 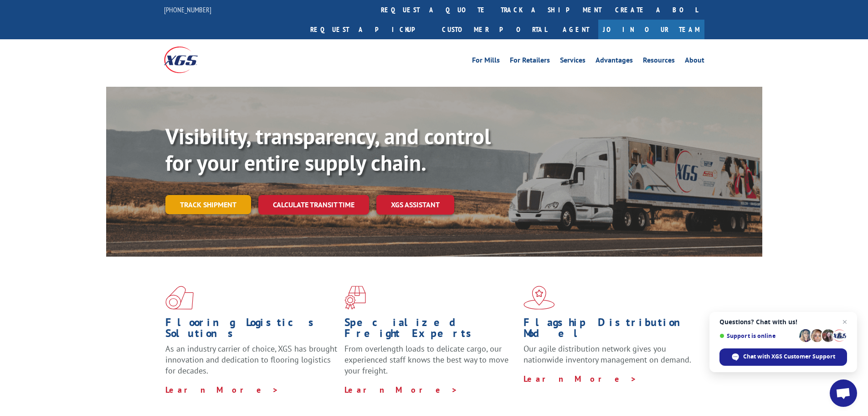 What do you see at coordinates (651, 29) in the screenshot?
I see `a: Join Our Team` at bounding box center [651, 29].